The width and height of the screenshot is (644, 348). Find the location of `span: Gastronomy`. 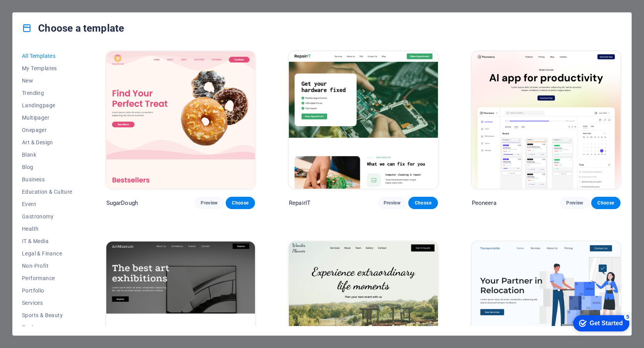

span: Gastronomy is located at coordinates (47, 217).